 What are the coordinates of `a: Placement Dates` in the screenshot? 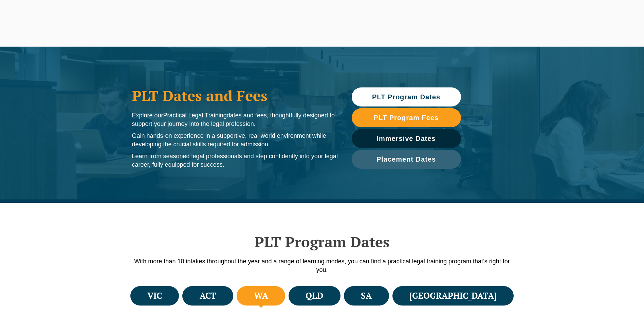 It's located at (406, 159).